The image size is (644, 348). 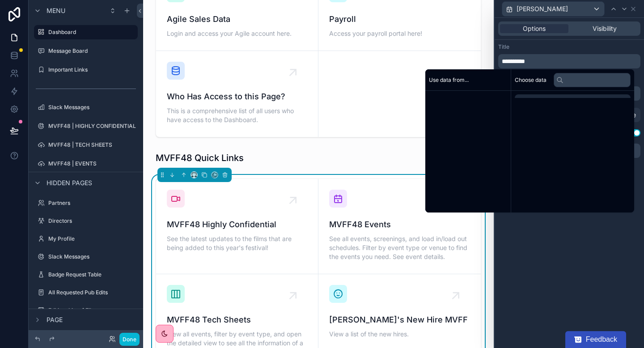 What do you see at coordinates (92, 145) in the screenshot?
I see `label: MVFF48 | TECH SHEETS` at bounding box center [92, 145].